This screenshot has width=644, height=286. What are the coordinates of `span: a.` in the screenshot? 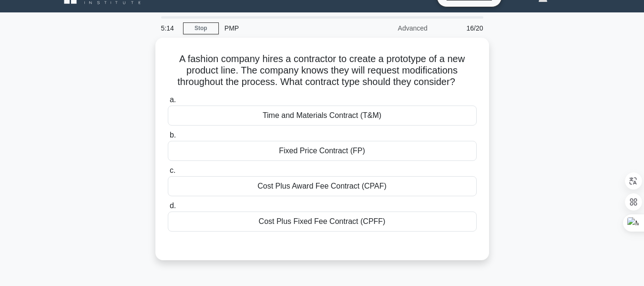 It's located at (172, 99).